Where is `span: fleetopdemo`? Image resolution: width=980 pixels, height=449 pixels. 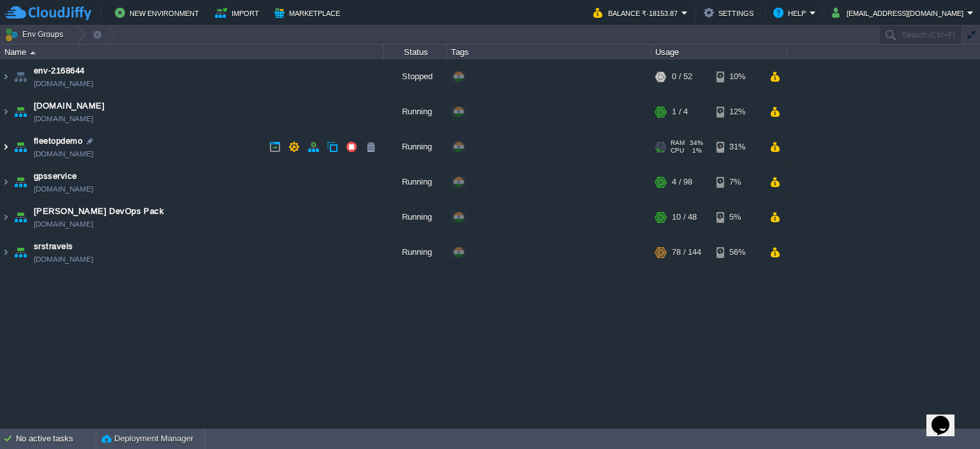
span: fleetopdemo is located at coordinates (58, 141).